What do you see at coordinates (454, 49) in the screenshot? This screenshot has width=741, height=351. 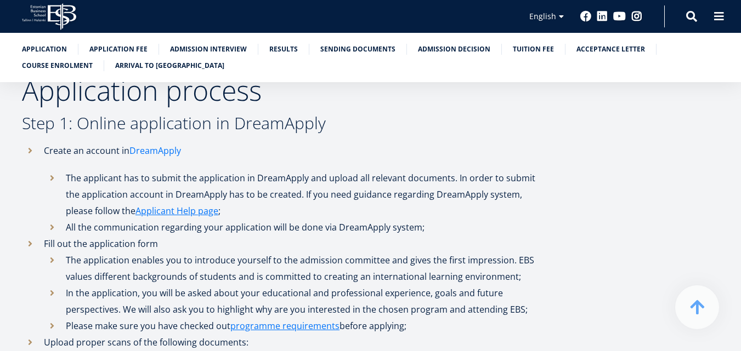 I see `a: Admission decision` at bounding box center [454, 49].